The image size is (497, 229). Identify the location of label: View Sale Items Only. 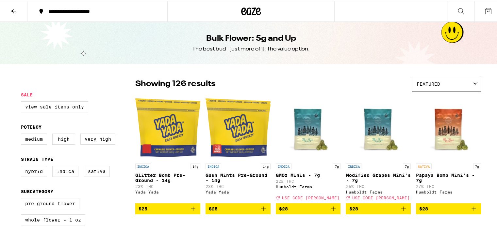
(55, 106).